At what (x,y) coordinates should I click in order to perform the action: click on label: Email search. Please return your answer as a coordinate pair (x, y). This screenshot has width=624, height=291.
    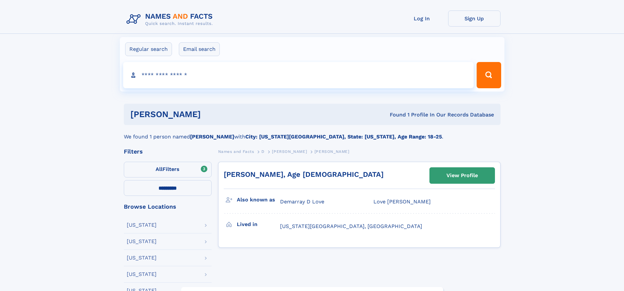
    Looking at the image, I should click on (199, 49).